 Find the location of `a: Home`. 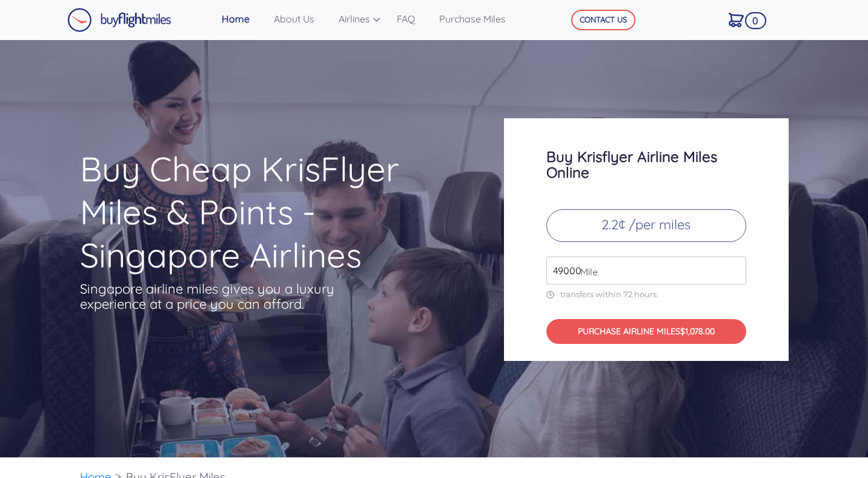

a: Home is located at coordinates (243, 19).